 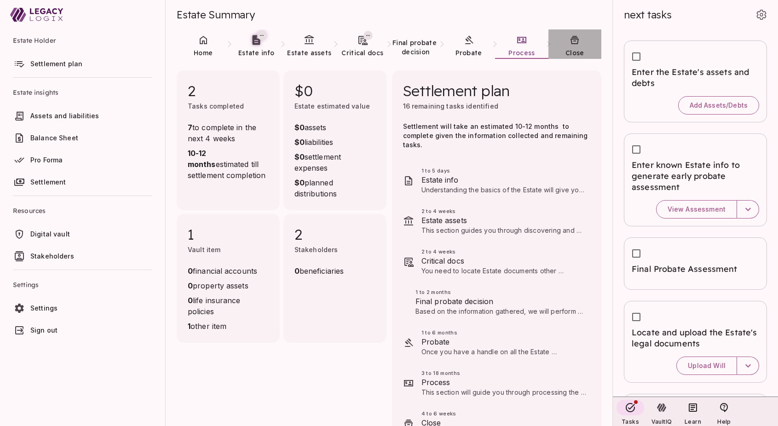 I want to click on span: Estate Holder, so click(x=82, y=40).